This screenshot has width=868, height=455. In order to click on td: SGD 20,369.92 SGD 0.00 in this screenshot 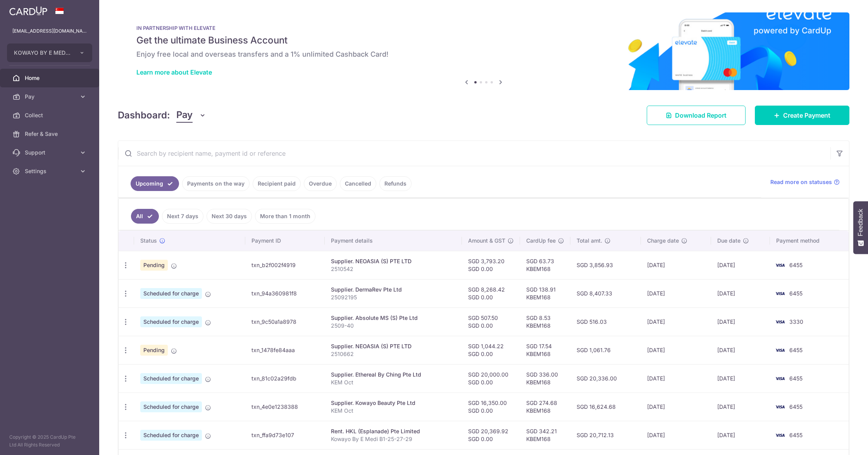, I will do `click(491, 435)`.